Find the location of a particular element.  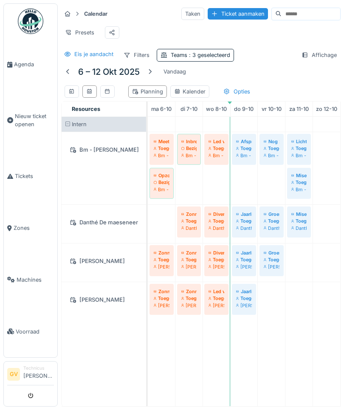

span: Intern is located at coordinates (79, 124).